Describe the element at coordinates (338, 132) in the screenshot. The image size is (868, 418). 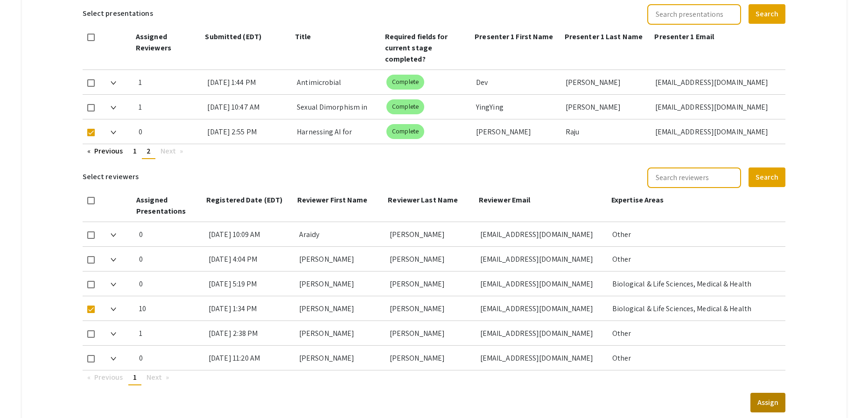
I see `div: Harnessing AI for Productive Use in the Classroom: A Research Proposal` at that location.